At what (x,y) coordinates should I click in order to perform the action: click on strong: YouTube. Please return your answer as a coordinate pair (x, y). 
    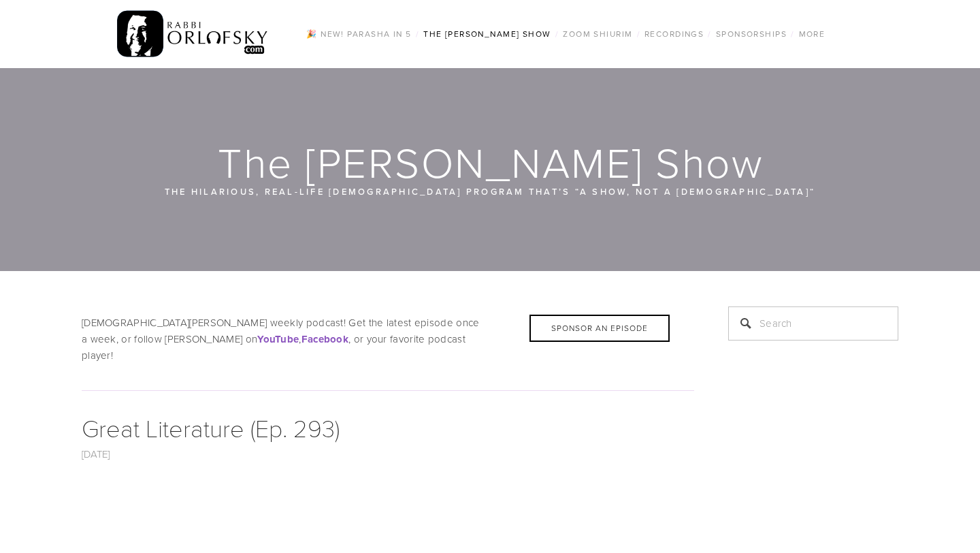
    Looking at the image, I should click on (277, 339).